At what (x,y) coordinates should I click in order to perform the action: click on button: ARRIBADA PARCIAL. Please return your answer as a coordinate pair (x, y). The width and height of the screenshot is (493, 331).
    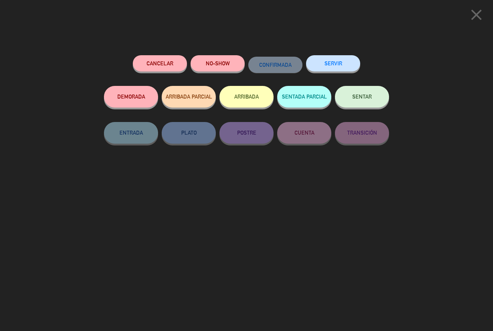
    Looking at the image, I should click on (189, 97).